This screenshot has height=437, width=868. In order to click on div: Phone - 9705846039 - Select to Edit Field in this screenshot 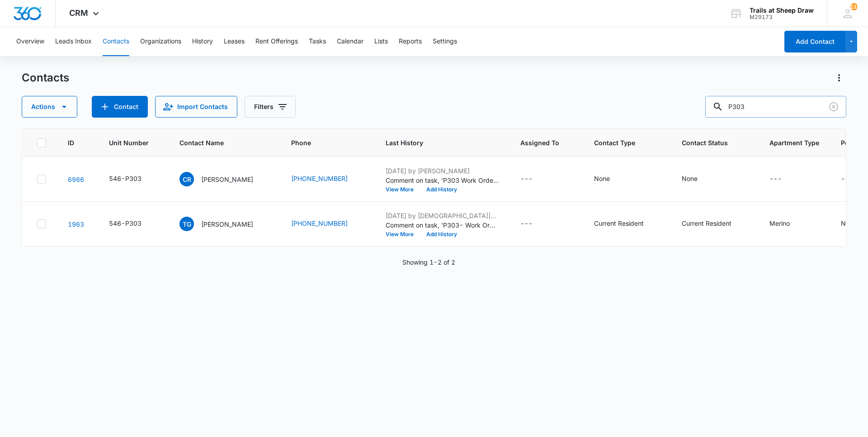, I will do `click(327, 179)`.